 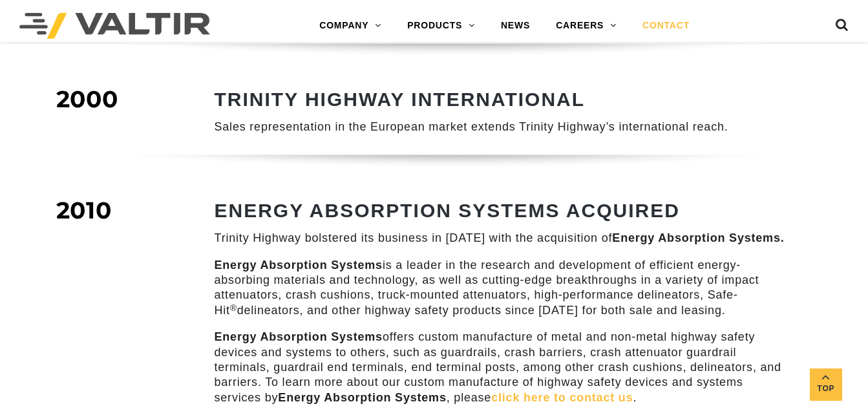 What do you see at coordinates (84, 210) in the screenshot?
I see `span: 2010` at bounding box center [84, 210].